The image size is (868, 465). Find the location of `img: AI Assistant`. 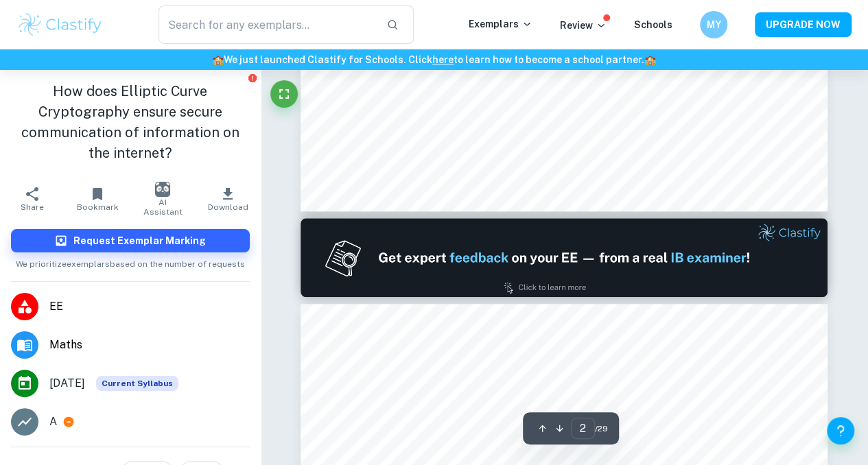

img: AI Assistant is located at coordinates (163, 189).